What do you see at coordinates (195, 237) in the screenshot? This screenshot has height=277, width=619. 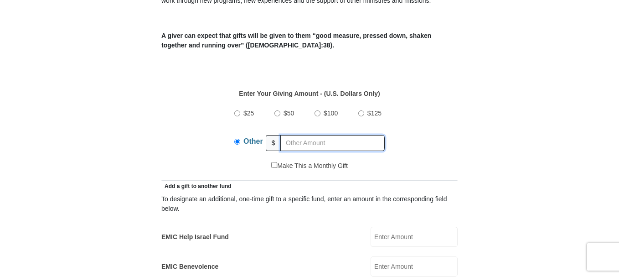 I see `label: EMIC Help Israel Fund` at bounding box center [195, 237].